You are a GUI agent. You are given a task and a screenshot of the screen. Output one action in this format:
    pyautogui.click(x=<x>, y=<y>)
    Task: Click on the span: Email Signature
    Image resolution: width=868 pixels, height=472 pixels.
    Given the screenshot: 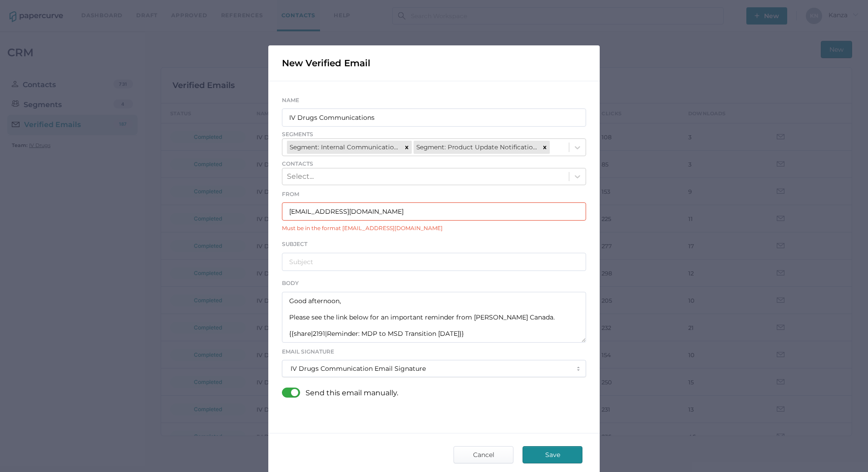 What is the action you would take?
    pyautogui.click(x=308, y=352)
    